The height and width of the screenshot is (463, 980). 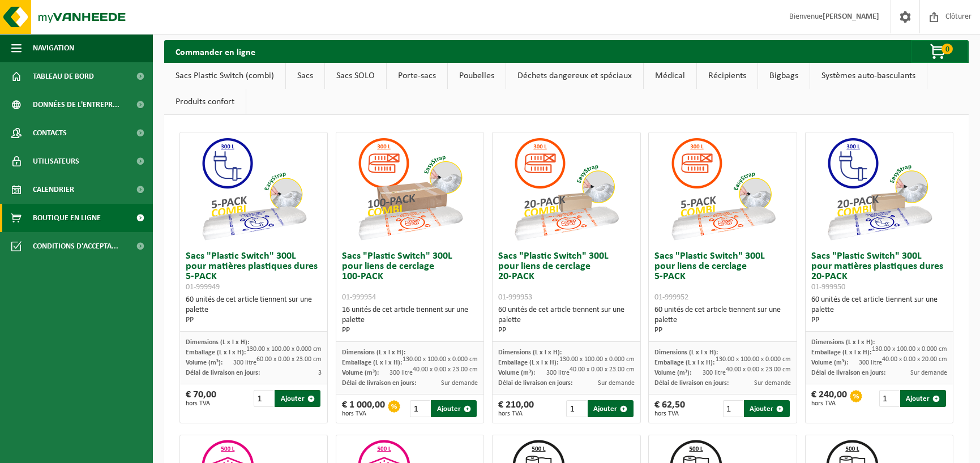 What do you see at coordinates (254, 272) in the screenshot?
I see `h3: Sacs "Plastic Switch" 300L pour matières plastiques dures 5-PACK` at bounding box center [254, 272].